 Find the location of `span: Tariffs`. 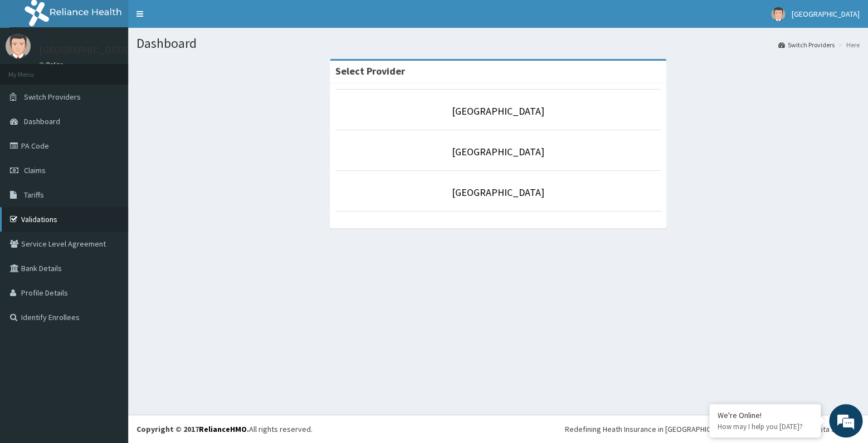

span: Tariffs is located at coordinates (34, 195).